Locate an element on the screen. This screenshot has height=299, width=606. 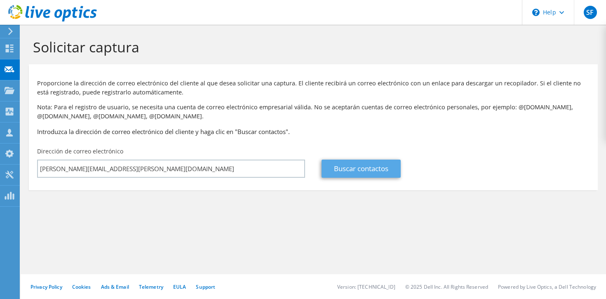
a: Cookies is located at coordinates (82, 287).